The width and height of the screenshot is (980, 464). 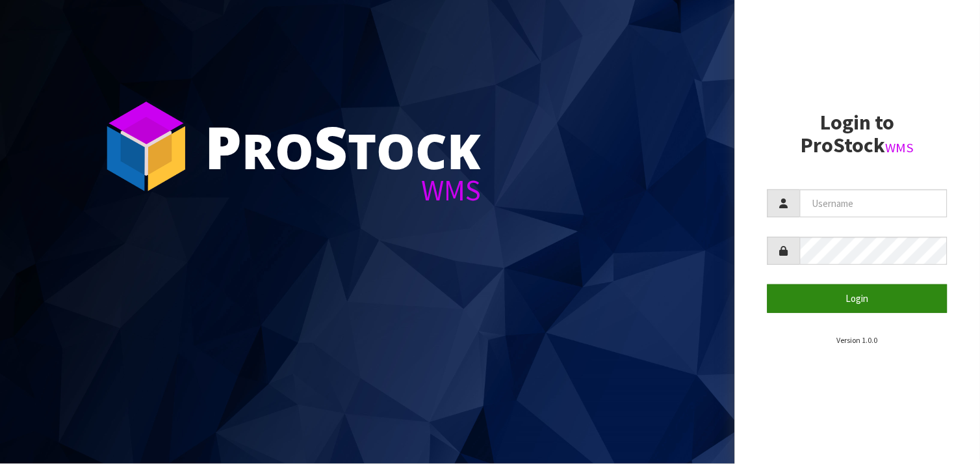 I want to click on span: P, so click(x=223, y=146).